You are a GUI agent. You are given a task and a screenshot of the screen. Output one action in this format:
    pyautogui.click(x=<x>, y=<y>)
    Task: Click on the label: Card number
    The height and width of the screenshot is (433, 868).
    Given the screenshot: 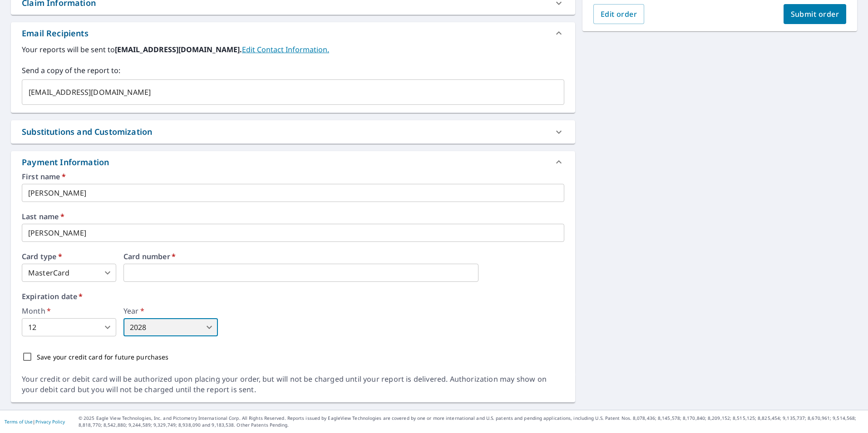 What is the action you would take?
    pyautogui.click(x=344, y=257)
    